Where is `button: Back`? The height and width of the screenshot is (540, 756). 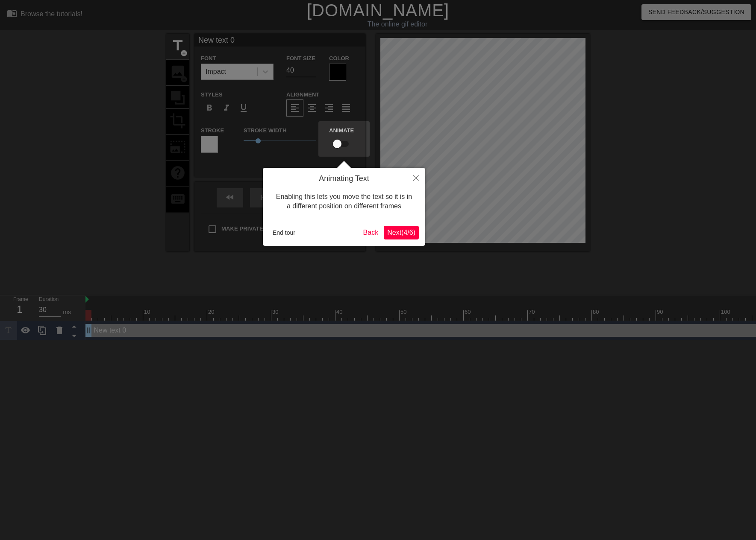
button: Back is located at coordinates (371, 233).